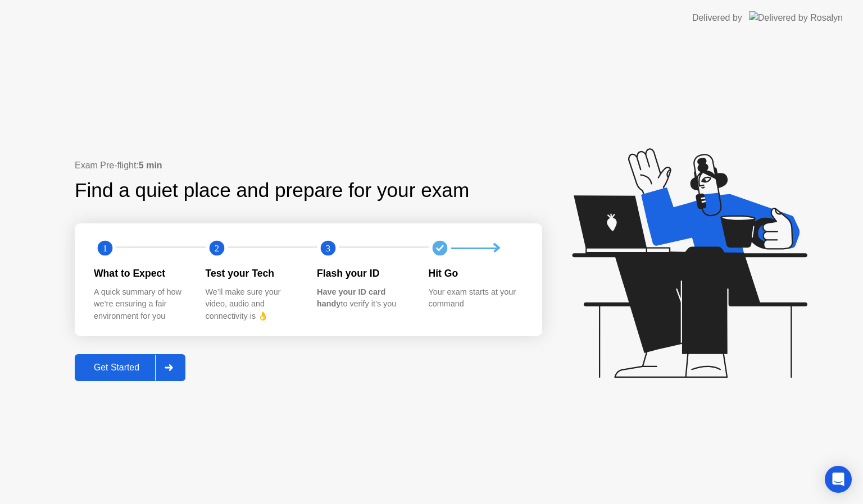 This screenshot has width=863, height=504. What do you see at coordinates (216, 248) in the screenshot?
I see `text: 2` at bounding box center [216, 248].